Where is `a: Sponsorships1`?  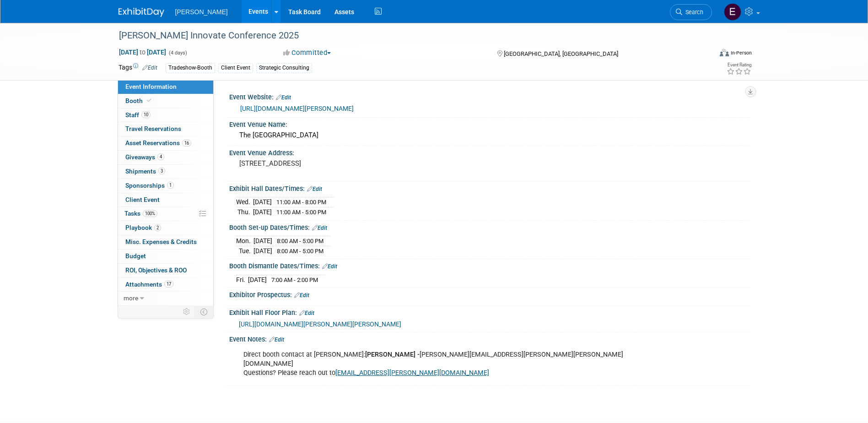 a: Sponsorships1 is located at coordinates (166, 186).